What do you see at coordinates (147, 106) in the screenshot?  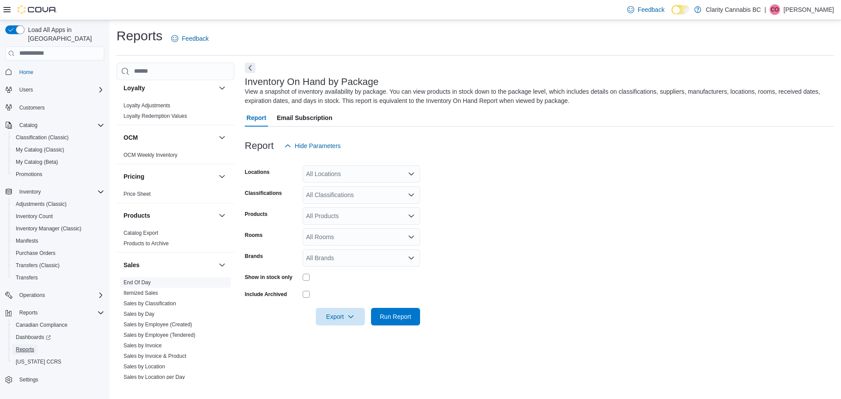 I see `span: Loyalty Adjustments` at bounding box center [147, 106].